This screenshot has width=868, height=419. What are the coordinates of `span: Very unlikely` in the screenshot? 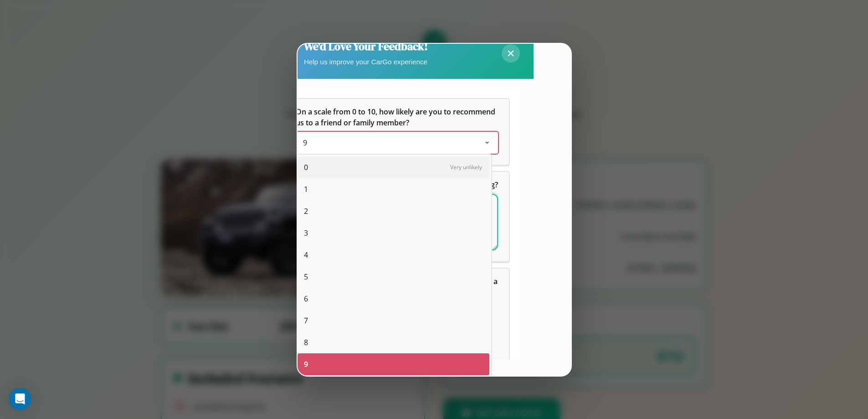 It's located at (466, 167).